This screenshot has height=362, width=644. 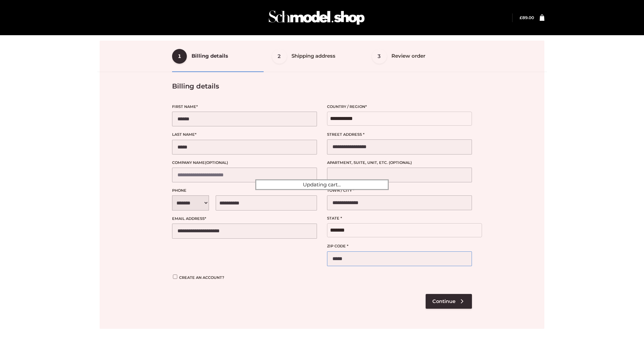 What do you see at coordinates (322, 185) in the screenshot?
I see `div: Updating cart...` at bounding box center [322, 185].